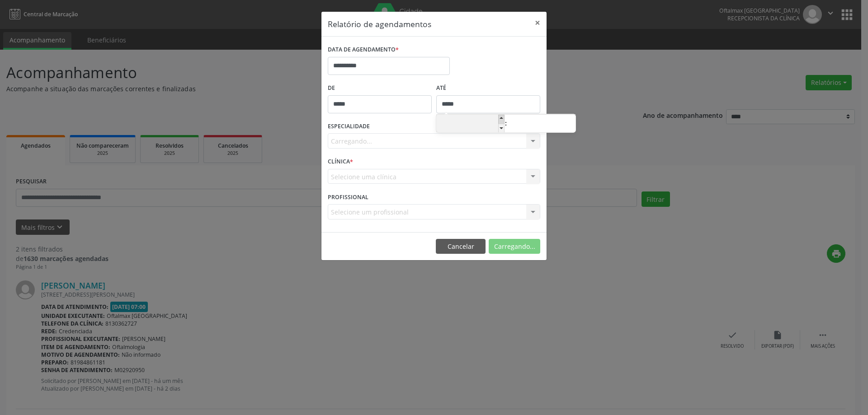 The width and height of the screenshot is (868, 415). Describe the element at coordinates (541, 124) in the screenshot. I see `input: Minute` at that location.